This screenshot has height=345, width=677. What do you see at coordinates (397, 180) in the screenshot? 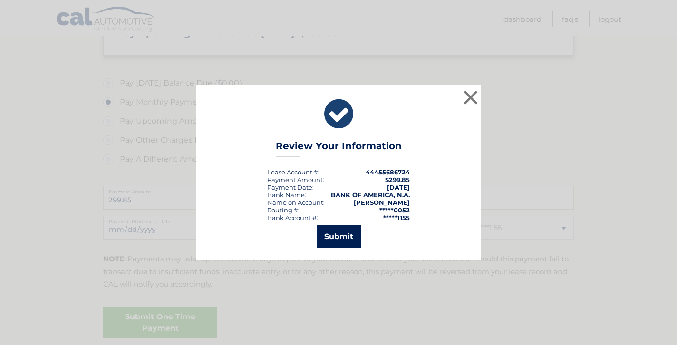
I see `span: $299.85` at bounding box center [397, 180].